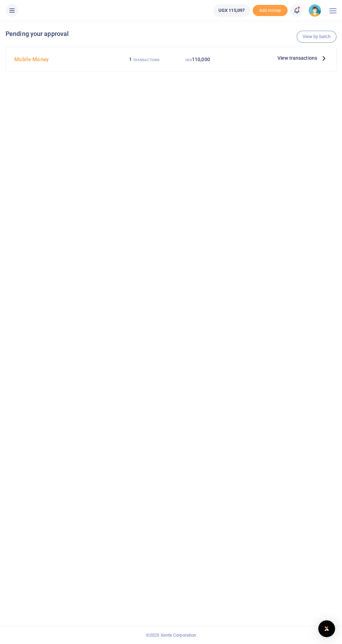  Describe the element at coordinates (130, 59) in the screenshot. I see `span: 1` at that location.